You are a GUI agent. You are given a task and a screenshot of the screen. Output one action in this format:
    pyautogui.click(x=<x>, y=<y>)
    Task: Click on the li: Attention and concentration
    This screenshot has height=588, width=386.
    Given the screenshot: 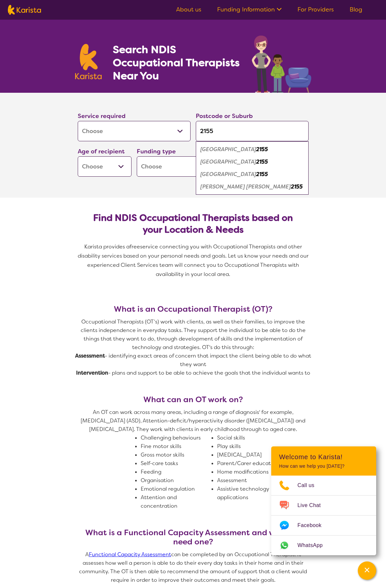 What is the action you would take?
    pyautogui.click(x=176, y=502)
    